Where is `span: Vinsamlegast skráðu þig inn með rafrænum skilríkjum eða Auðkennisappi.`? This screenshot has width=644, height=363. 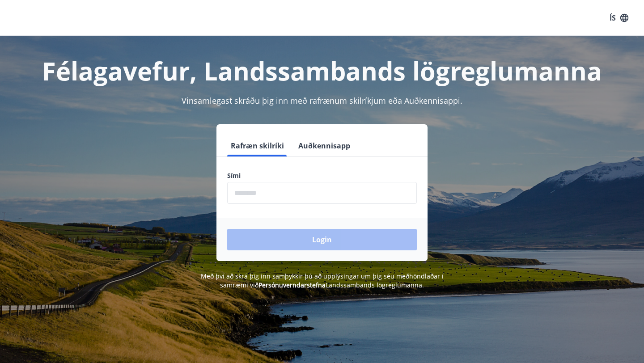 span: Vinsamlegast skráðu þig inn með rafrænum skilríkjum eða Auðkennisappi. is located at coordinates (322, 100).